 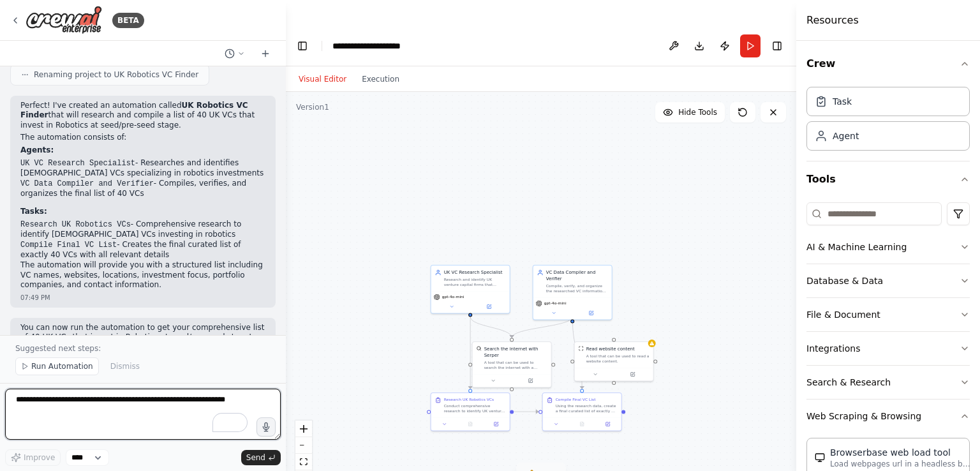 What do you see at coordinates (475, 282) in the screenshot?
I see `div: Research and identify UK venture capital firms that specifically invest in Robotics startups at s...` at bounding box center [475, 282].